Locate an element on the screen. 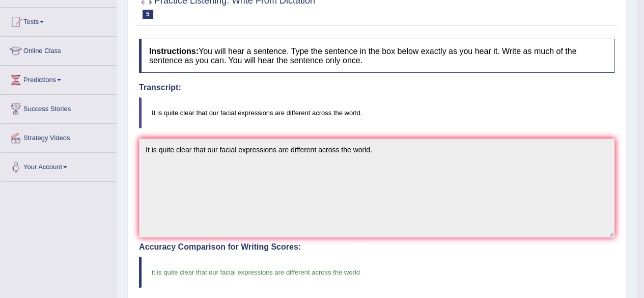 The width and height of the screenshot is (644, 298). a: Strategy Videos is located at coordinates (59, 137).